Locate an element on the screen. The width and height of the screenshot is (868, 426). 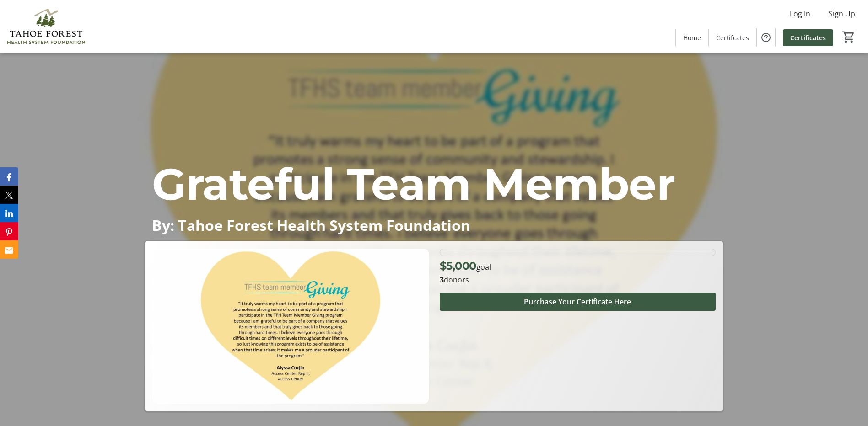
span: $5,000 is located at coordinates (458, 265).